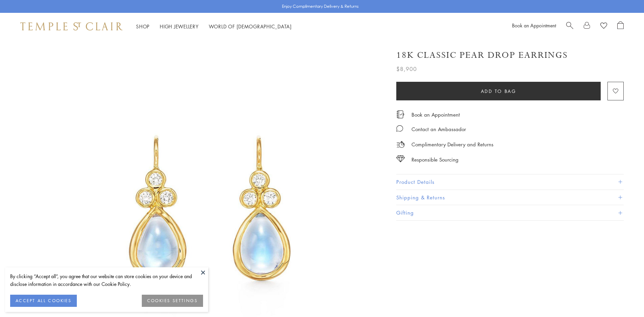  Describe the element at coordinates (72, 26) in the screenshot. I see `img: Temple St. Clair` at that location.